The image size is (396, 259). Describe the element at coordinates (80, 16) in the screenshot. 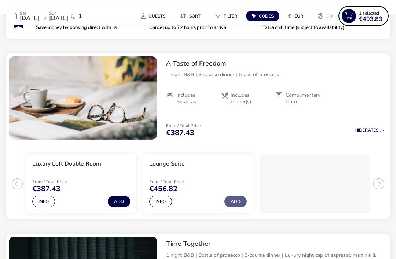

I see `span: 1` at that location.